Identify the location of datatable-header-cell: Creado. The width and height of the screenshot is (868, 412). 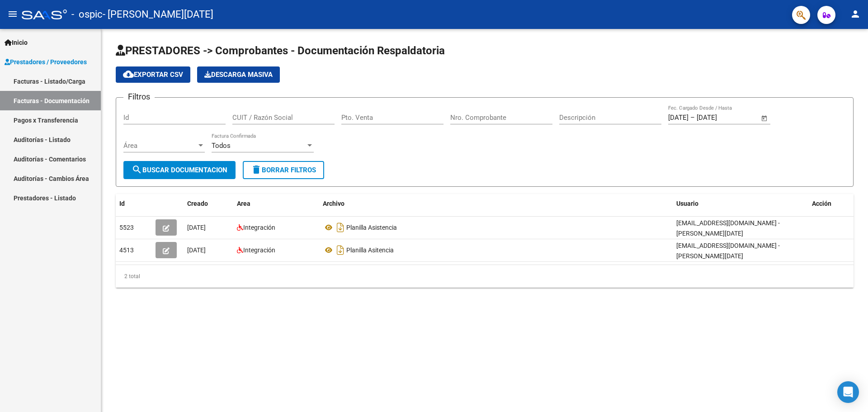
(209, 204).